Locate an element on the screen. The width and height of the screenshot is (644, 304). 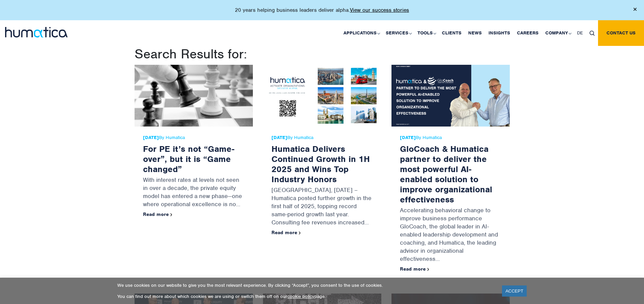
a: ACCEPT is located at coordinates (514, 292).